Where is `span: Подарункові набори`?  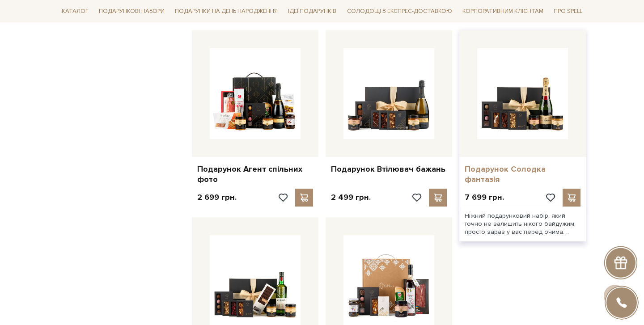
span: Подарункові набори is located at coordinates (131, 11).